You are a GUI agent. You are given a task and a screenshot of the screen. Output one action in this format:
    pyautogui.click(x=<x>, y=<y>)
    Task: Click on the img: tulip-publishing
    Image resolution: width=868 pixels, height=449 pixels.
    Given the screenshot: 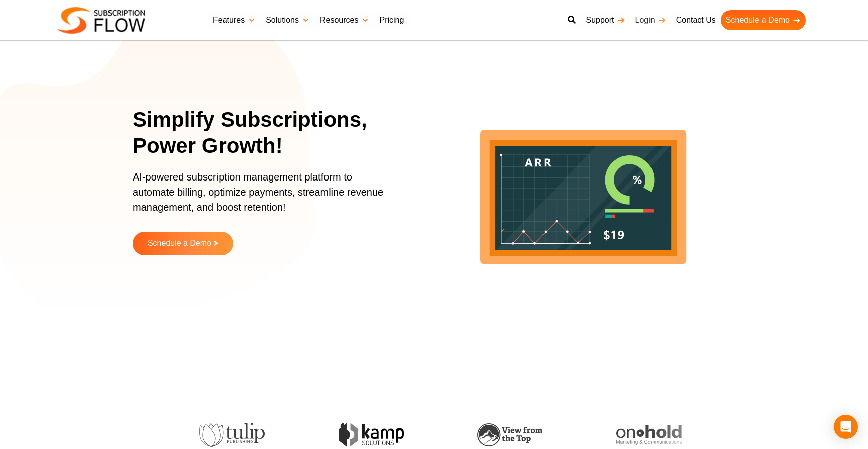 What is the action you would take?
    pyautogui.click(x=229, y=435)
    